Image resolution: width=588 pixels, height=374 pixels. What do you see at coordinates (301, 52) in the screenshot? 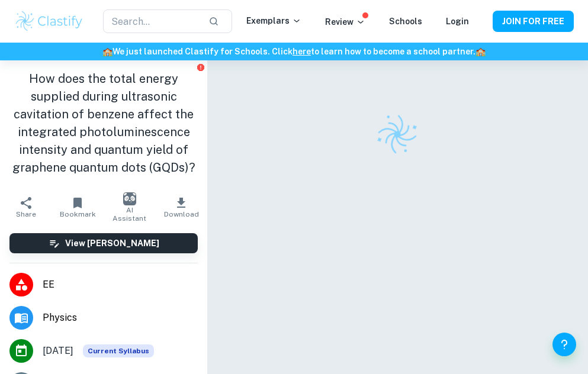
I see `a: here` at bounding box center [301, 52].